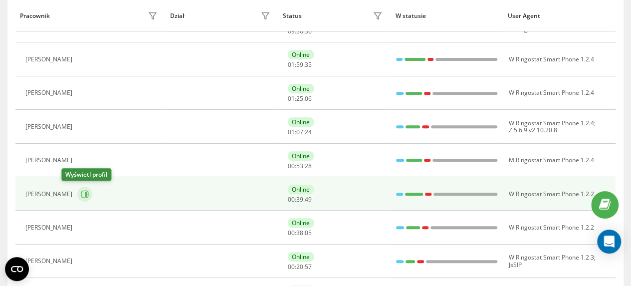  What do you see at coordinates (300, 232) in the screenshot?
I see `span: 38` at bounding box center [300, 232].